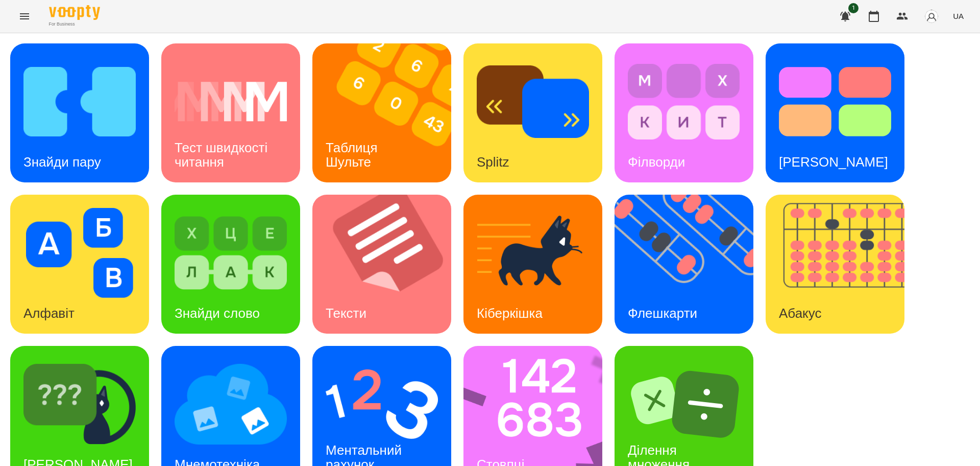  What do you see at coordinates (80, 113) in the screenshot?
I see `a: Знайди паруЗнайди пару` at bounding box center [80, 113].